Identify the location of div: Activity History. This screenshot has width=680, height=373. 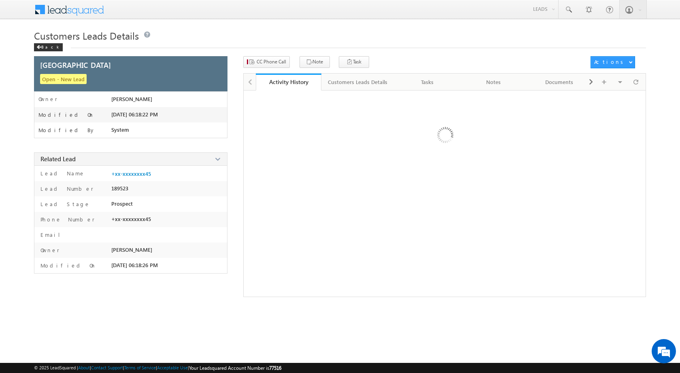
(288, 82).